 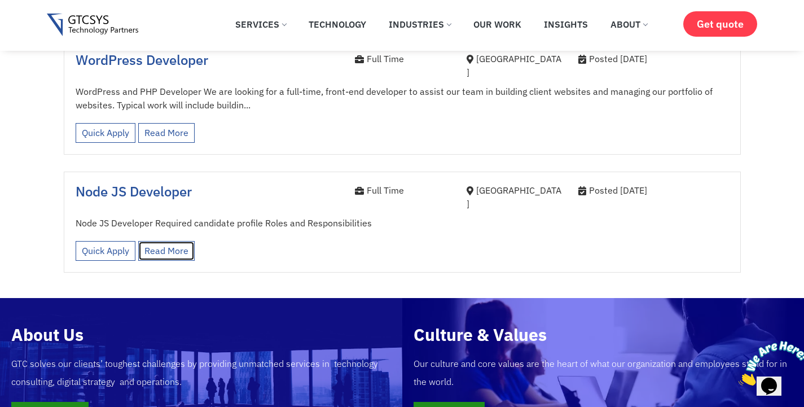 What do you see at coordinates (142, 60) in the screenshot?
I see `a: WordPress Developer` at bounding box center [142, 60].